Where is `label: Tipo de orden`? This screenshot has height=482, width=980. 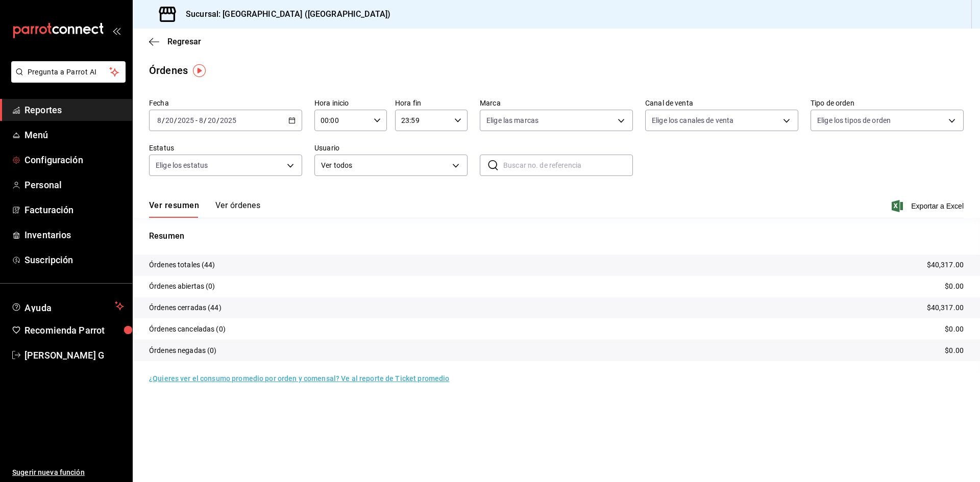 label: Tipo de orden is located at coordinates (887, 103).